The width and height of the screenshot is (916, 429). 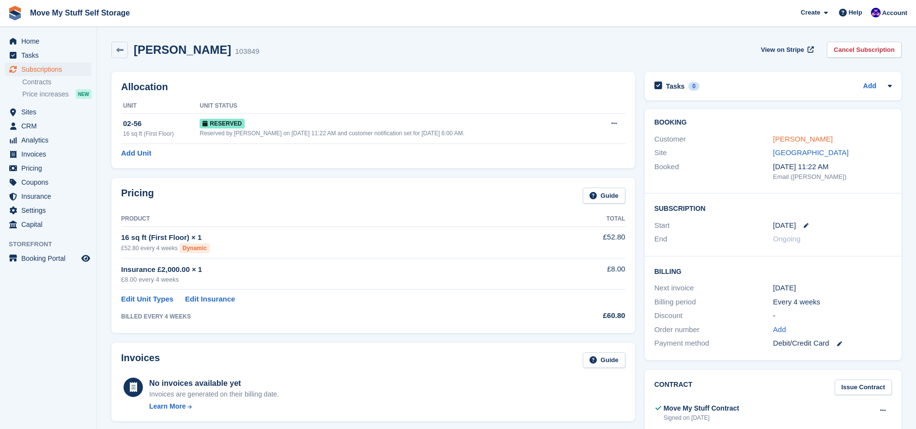 I want to click on span: Pricing, so click(x=50, y=168).